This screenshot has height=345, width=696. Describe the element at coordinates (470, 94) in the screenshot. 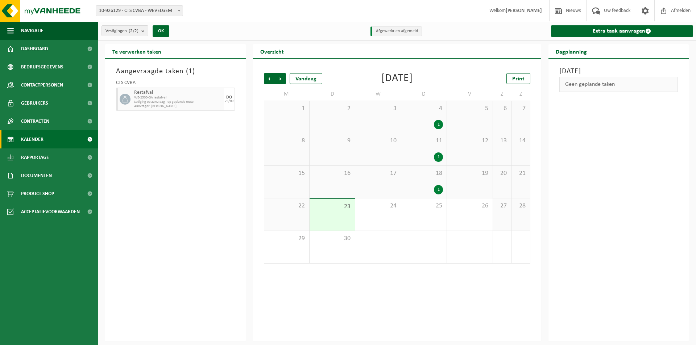

I see `td: V` at that location.